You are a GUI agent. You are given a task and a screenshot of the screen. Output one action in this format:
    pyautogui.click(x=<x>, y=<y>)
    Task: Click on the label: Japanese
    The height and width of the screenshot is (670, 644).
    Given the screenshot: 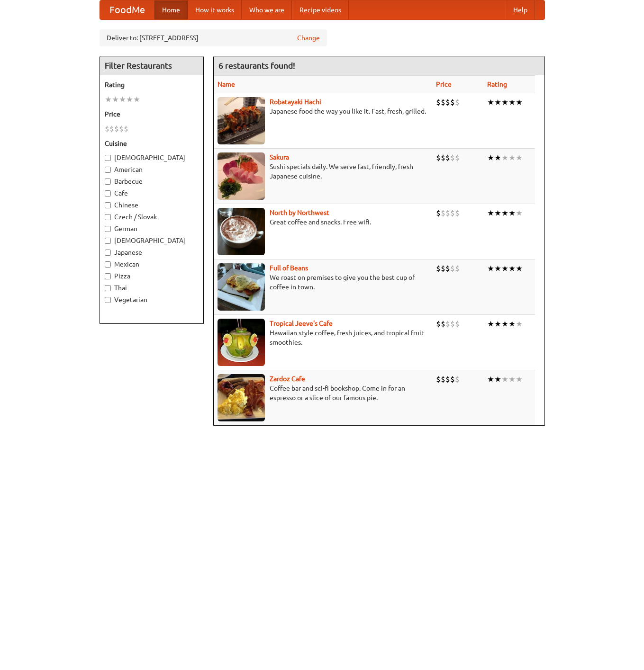 What is the action you would take?
    pyautogui.click(x=152, y=252)
    